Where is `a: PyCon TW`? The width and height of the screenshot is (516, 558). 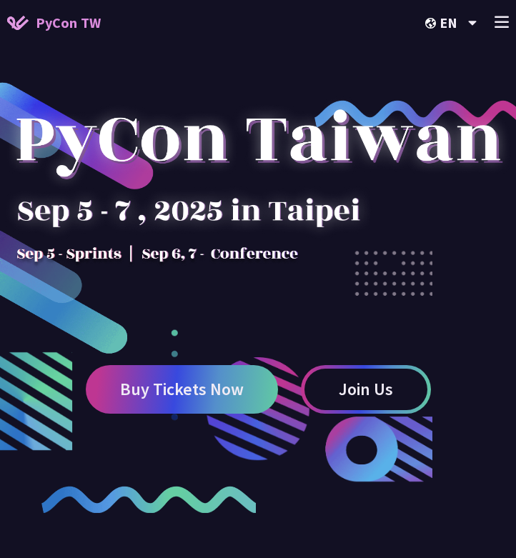
a: PyCon TW is located at coordinates (54, 23).